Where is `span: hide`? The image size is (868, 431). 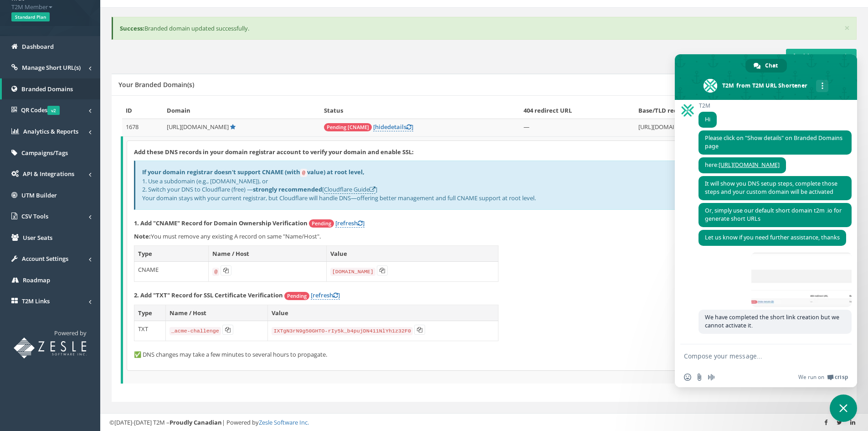 span: hide is located at coordinates (381, 127).